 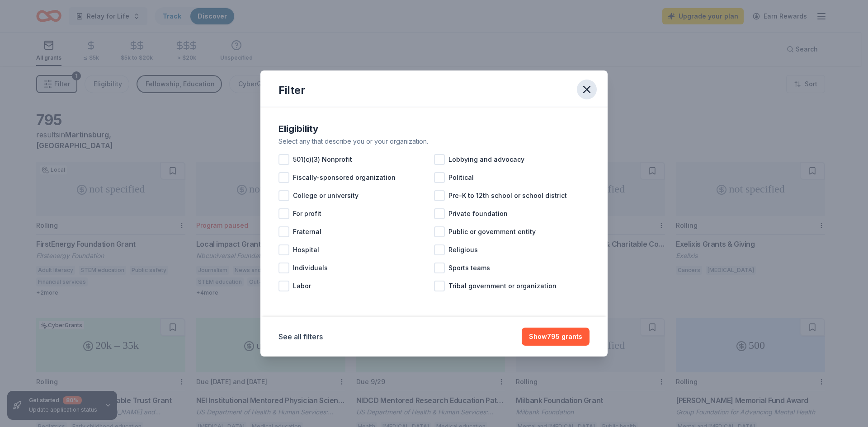 What do you see at coordinates (478, 214) in the screenshot?
I see `span: Private foundation` at bounding box center [478, 214].